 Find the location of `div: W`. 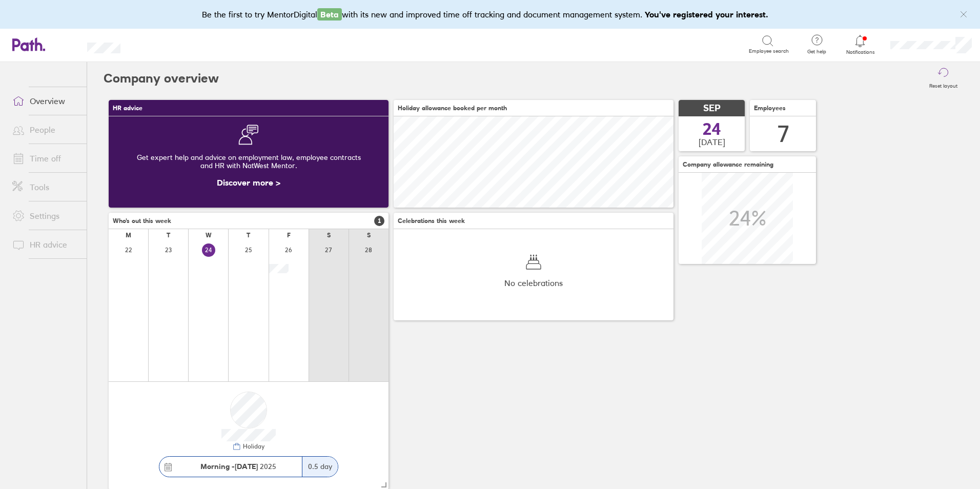

div: W is located at coordinates (209, 235).